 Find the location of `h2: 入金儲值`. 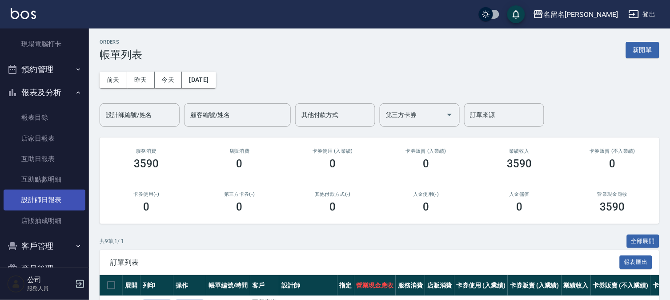

h2: 入金儲值 is located at coordinates (519, 194).